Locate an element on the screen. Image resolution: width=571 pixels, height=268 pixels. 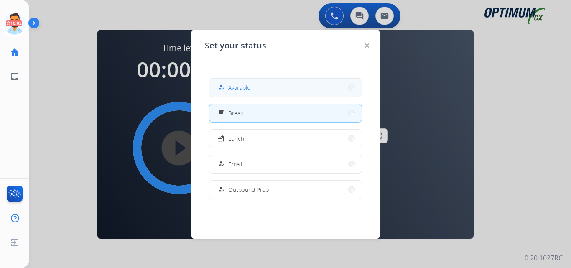
button: Break is located at coordinates (285, 113).